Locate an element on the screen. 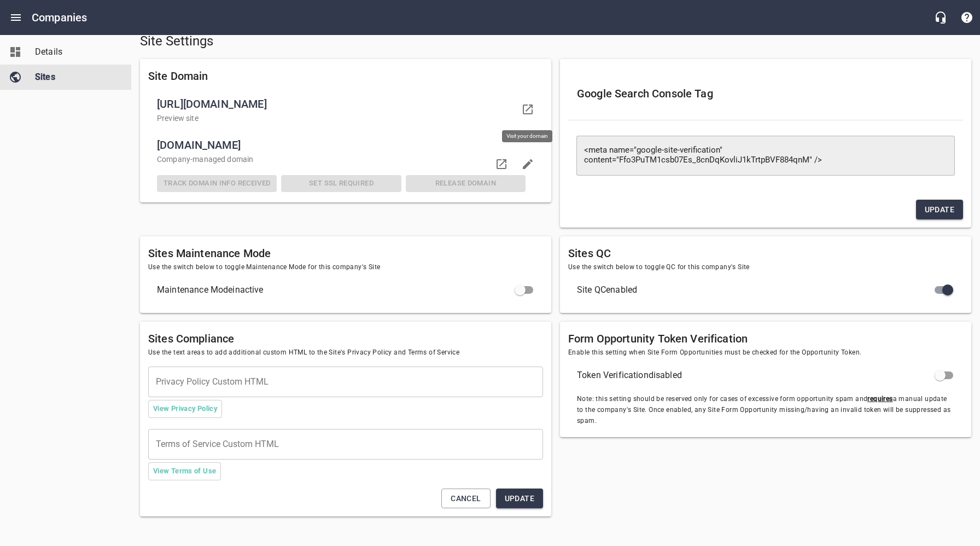 This screenshot has height=546, width=980. button: Edit domain is located at coordinates (528, 164).